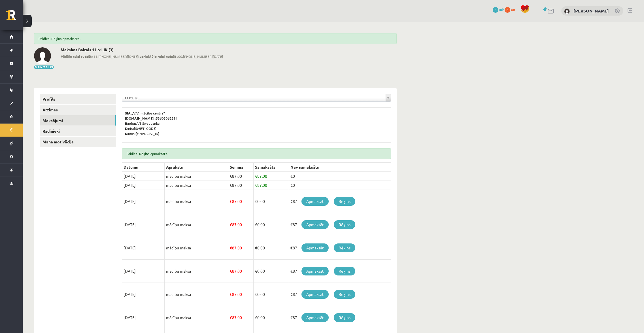 This screenshot has height=333, width=644. What do you see at coordinates (271, 167) in the screenshot?
I see `th: Samaksāts` at bounding box center [271, 167].